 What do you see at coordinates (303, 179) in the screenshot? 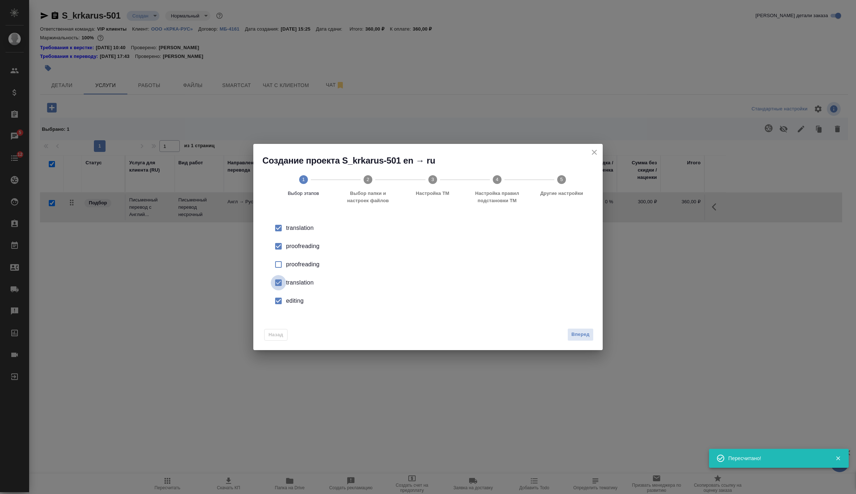
I see `text: 1` at bounding box center [303, 179].